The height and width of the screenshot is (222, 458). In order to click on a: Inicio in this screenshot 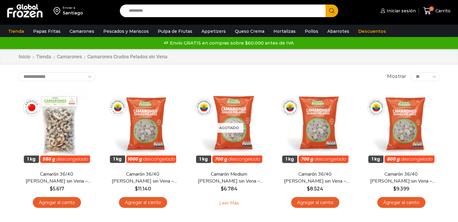, I will do `click(24, 57)`.